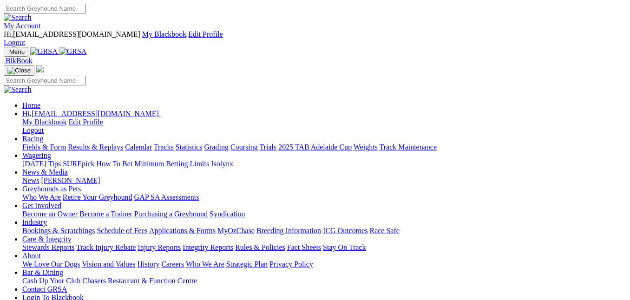 The height and width of the screenshot is (300, 630). I want to click on div: About, so click(324, 264).